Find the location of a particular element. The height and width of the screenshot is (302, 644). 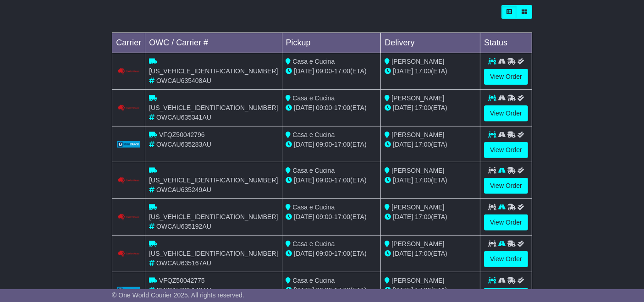

span: OWCAU635408AU is located at coordinates (184, 80).